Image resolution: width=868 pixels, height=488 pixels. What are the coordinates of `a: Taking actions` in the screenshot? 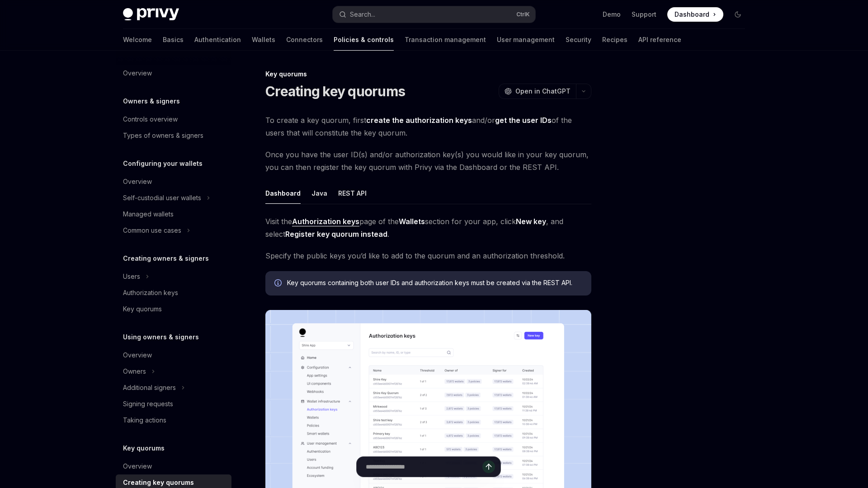 It's located at (173, 421).